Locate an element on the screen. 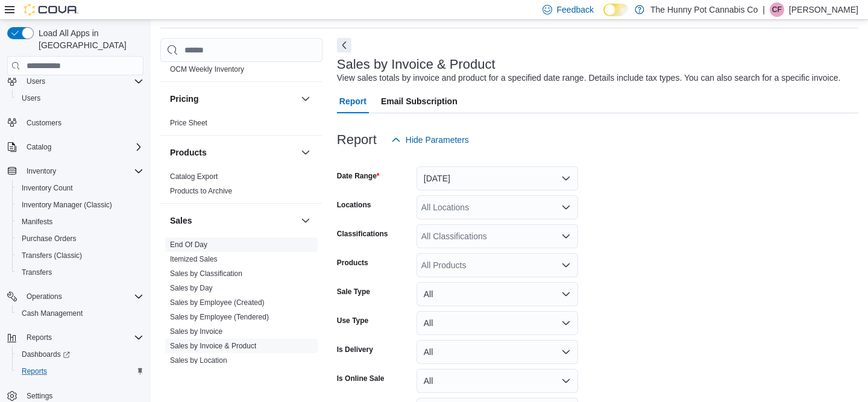 This screenshot has height=402, width=868. a: Dashboards is located at coordinates (80, 354).